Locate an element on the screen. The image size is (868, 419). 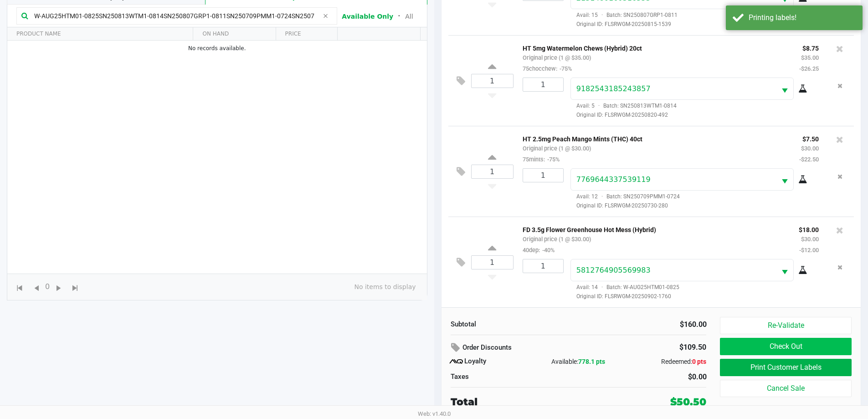
small: -$22.50 is located at coordinates (809, 159).